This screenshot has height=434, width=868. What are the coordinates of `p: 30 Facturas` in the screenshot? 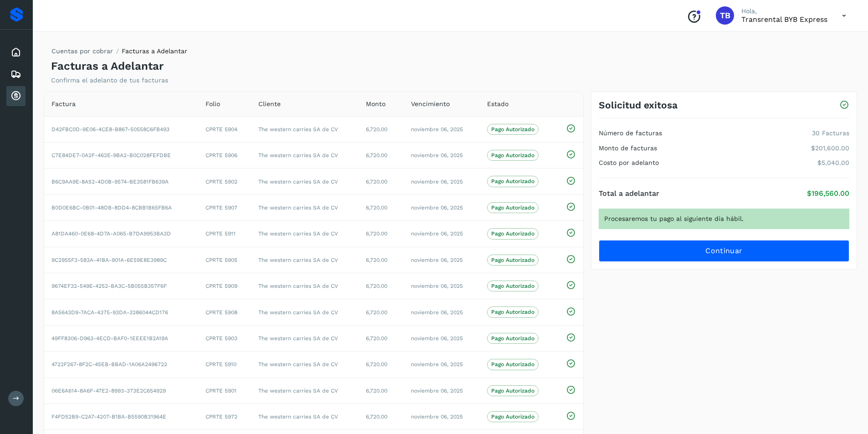 It's located at (831, 133).